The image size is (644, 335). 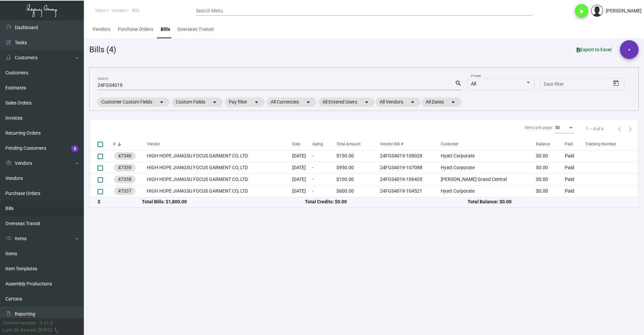 What do you see at coordinates (102, 29) in the screenshot?
I see `div: Vendors` at bounding box center [102, 29].